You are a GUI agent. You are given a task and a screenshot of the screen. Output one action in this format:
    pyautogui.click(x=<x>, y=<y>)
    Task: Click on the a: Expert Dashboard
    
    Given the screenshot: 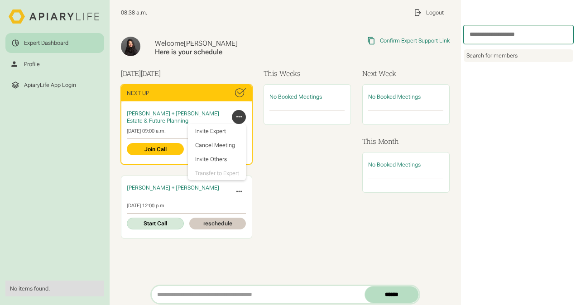 What is the action you would take?
    pyautogui.click(x=54, y=43)
    